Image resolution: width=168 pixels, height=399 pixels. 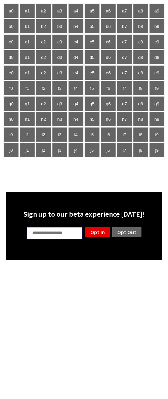 I want to click on td: f5, so click(x=92, y=88).